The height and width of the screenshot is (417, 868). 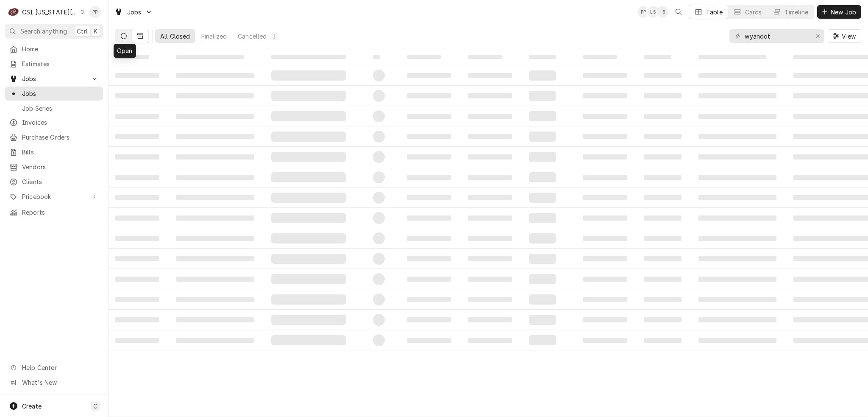 I want to click on span: Job Series, so click(x=61, y=108).